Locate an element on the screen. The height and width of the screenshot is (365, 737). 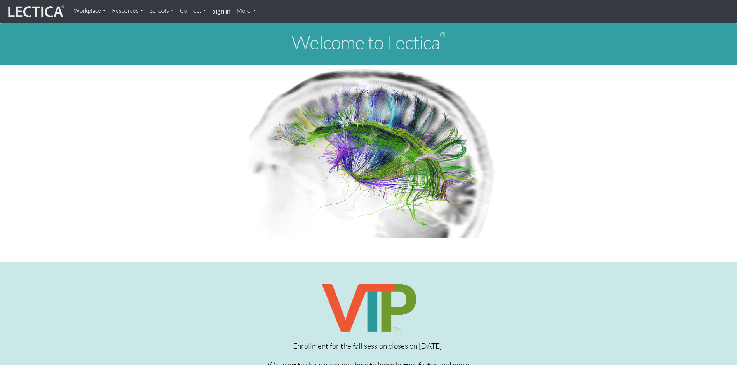
a: Sign in is located at coordinates (221, 11).